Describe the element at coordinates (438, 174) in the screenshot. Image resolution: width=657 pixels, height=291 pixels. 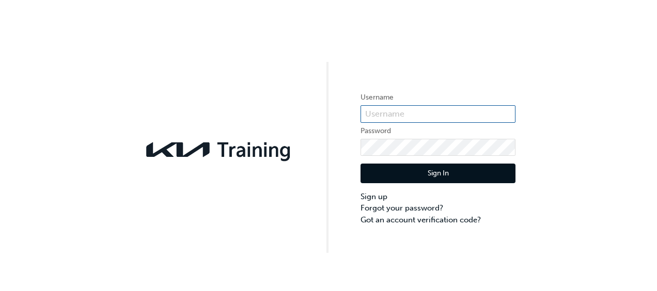
I see `button: Sign In` at that location.